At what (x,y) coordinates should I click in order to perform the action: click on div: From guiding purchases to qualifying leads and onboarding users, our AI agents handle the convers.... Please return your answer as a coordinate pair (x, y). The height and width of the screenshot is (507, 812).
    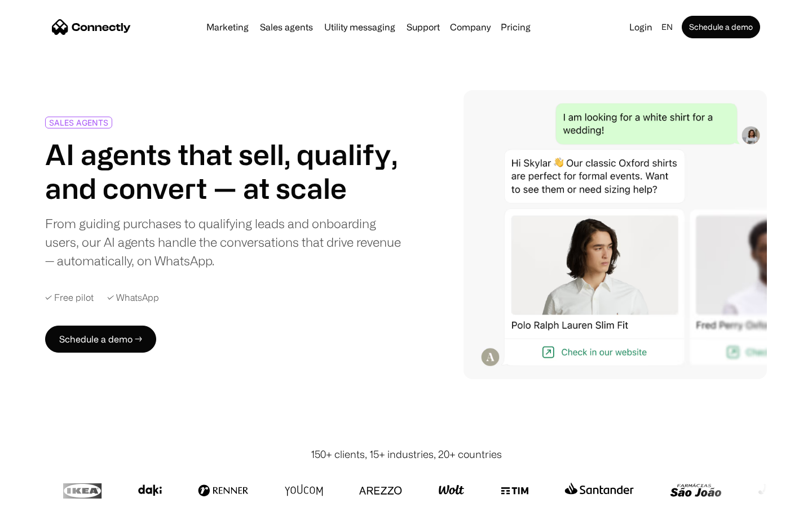
    Looking at the image, I should click on (224, 242).